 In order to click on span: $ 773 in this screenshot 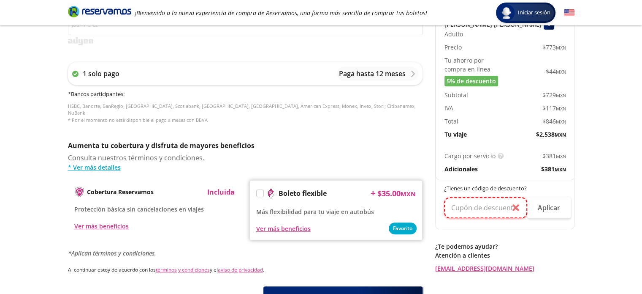, I will do `click(555, 47)`.